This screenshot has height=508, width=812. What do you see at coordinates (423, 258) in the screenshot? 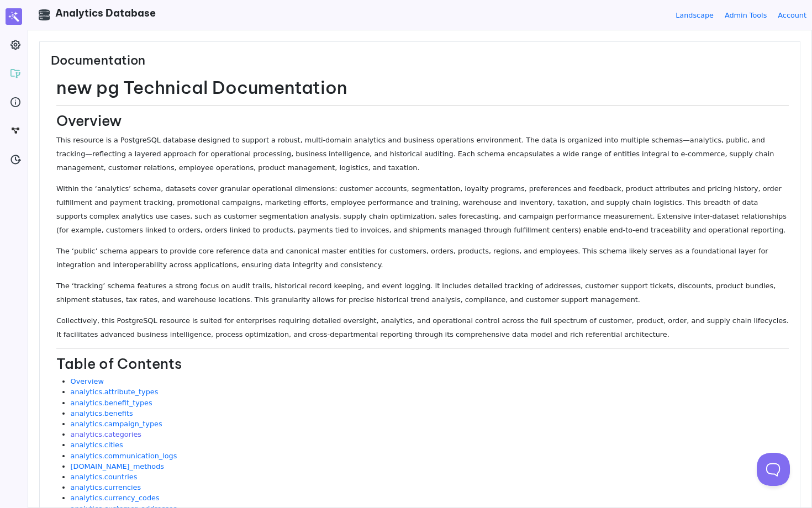
I see `p: The ‘public’ schema appears to provide core reference data and canonical master entities for cust...` at bounding box center [423, 258].